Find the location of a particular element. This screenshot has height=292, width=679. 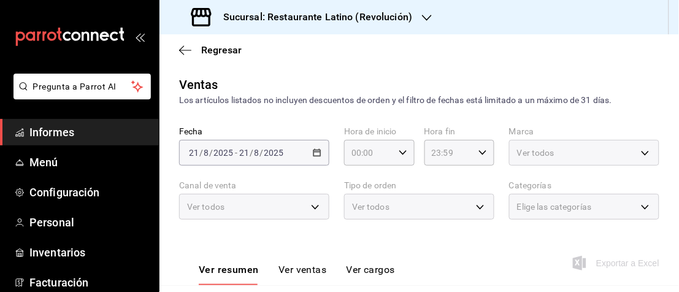

font: Informes is located at coordinates (52, 132).